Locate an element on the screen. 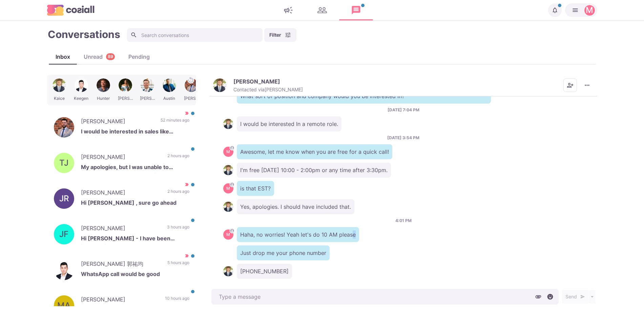  div: Mercy Afolabi is located at coordinates (64, 306).